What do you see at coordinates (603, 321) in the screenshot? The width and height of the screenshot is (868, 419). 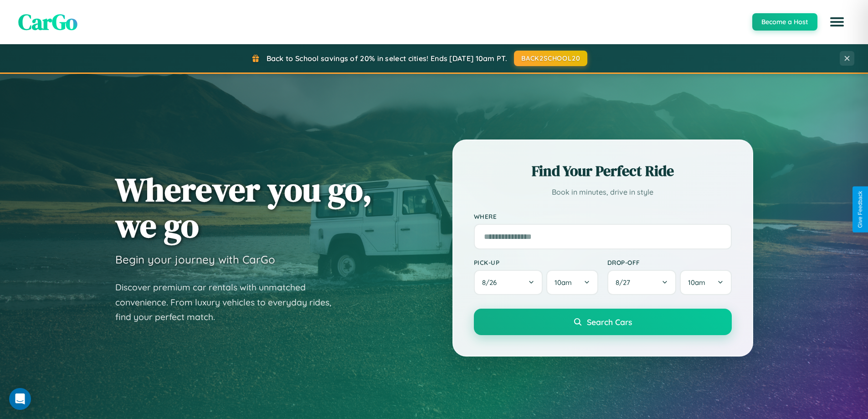 I see `button: Search Cars` at bounding box center [603, 321].